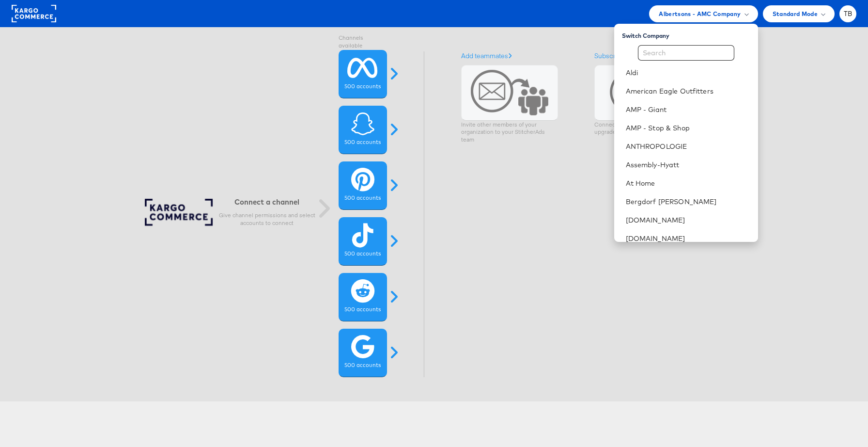 The height and width of the screenshot is (447, 868). What do you see at coordinates (700, 13) in the screenshot?
I see `span: Albertsons - AMC Company` at bounding box center [700, 13].